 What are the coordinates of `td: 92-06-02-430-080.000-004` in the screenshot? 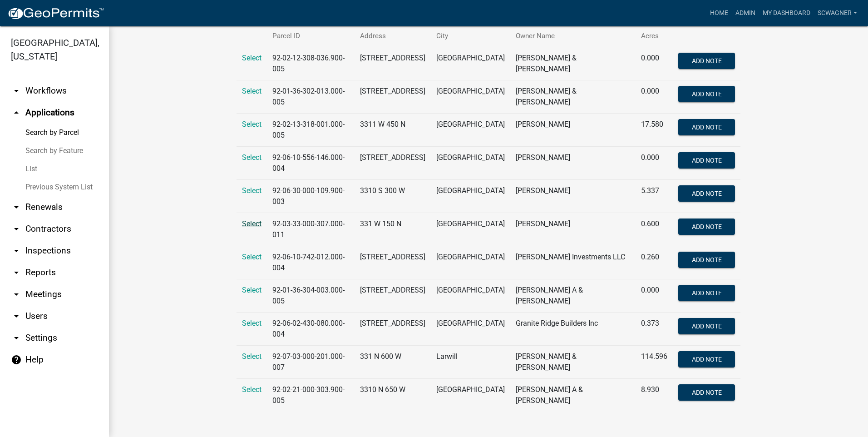 It's located at (311, 329).